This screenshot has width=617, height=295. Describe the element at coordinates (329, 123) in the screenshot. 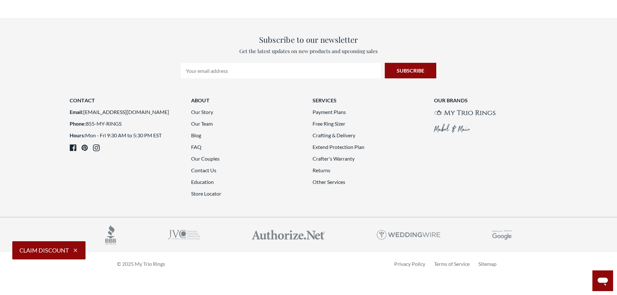

I see `a: Free Ring Sizer` at that location.